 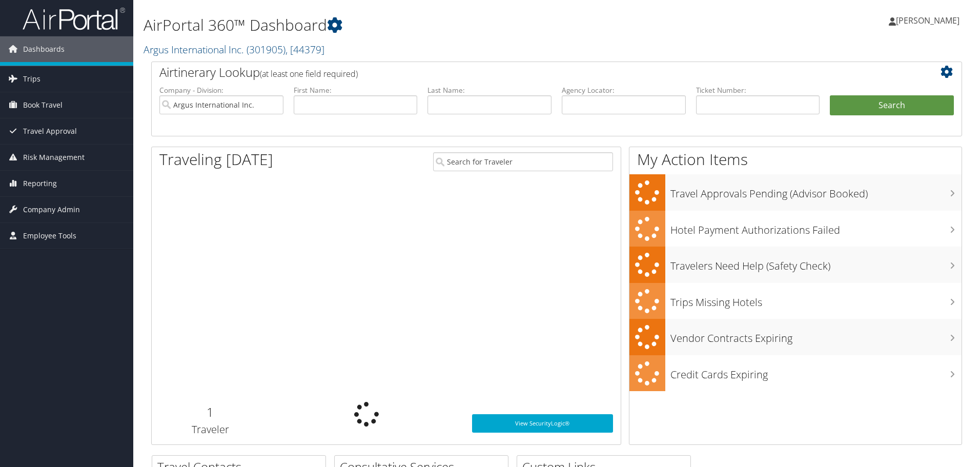 What do you see at coordinates (210, 430) in the screenshot?
I see `h3: Traveler` at bounding box center [210, 430].